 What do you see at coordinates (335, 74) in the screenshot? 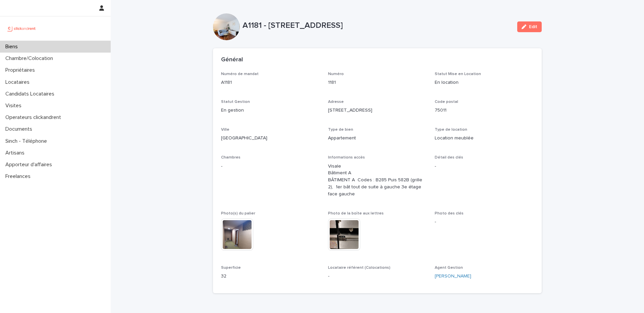
I see `span: Numéro` at bounding box center [335, 74].